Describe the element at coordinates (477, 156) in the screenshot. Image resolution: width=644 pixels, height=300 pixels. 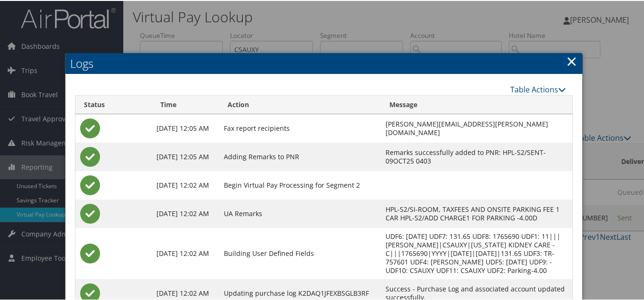
I see `td: Remarks successfully added to PNR: HPL-S2/SENT-09OCT25 0403` at that location.